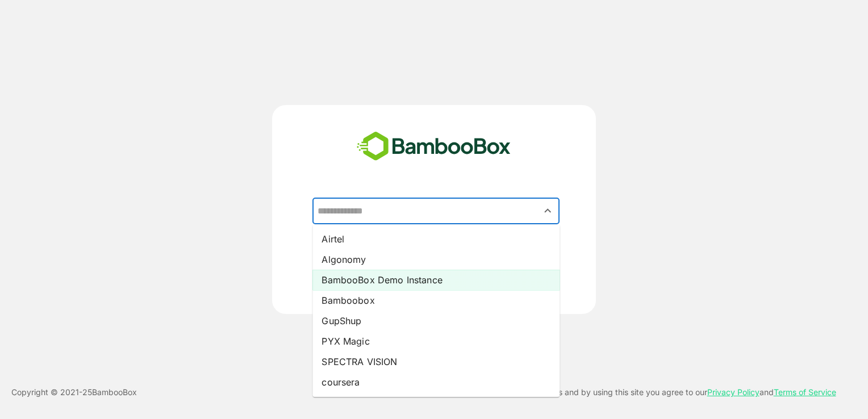 The height and width of the screenshot is (419, 868). What do you see at coordinates (436, 362) in the screenshot?
I see `li: SPECTRA VISION` at bounding box center [436, 362].